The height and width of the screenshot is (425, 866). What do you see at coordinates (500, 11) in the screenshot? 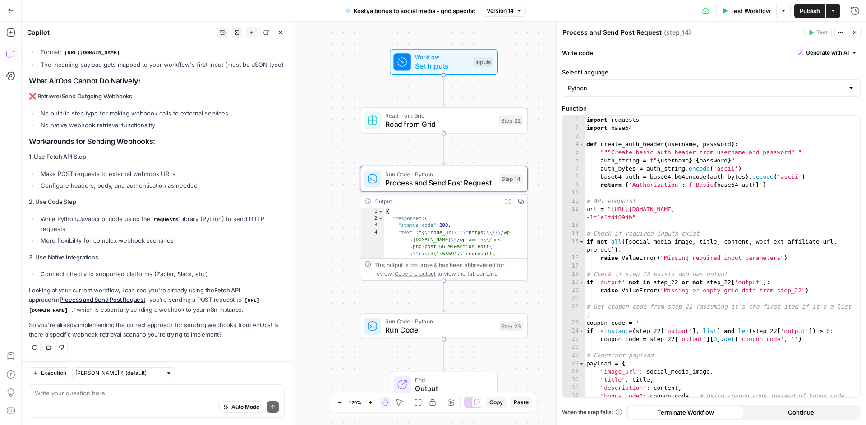
I see `span: Version 14` at bounding box center [500, 11].